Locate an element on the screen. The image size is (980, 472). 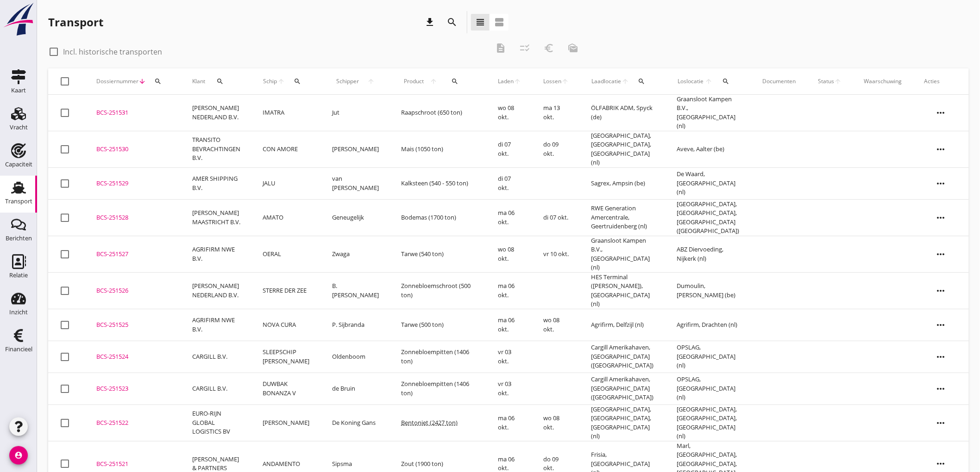
td: do 09 okt. is located at coordinates (556, 149).